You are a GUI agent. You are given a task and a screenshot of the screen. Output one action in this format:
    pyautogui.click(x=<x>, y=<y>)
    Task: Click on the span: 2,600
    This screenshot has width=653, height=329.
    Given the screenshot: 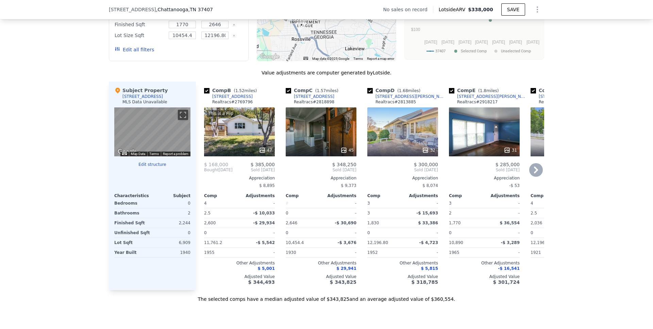 What is the action you would take?
    pyautogui.click(x=210, y=223)
    